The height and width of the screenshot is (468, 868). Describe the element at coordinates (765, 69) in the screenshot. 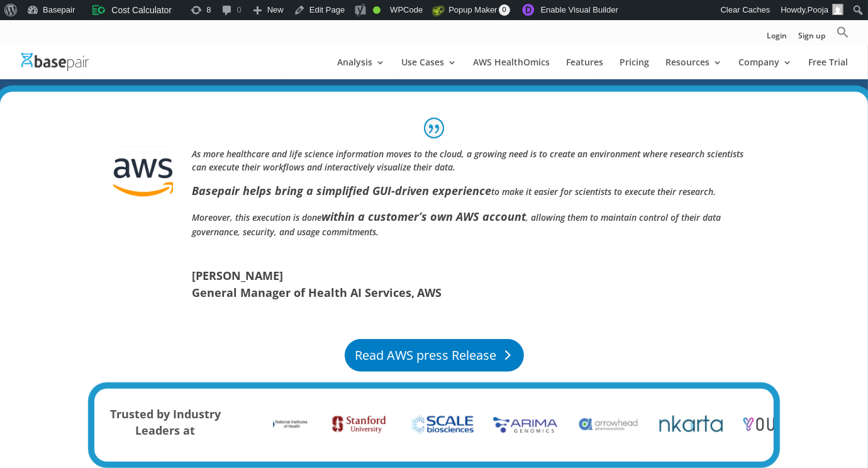

I see `a: Company` at that location.